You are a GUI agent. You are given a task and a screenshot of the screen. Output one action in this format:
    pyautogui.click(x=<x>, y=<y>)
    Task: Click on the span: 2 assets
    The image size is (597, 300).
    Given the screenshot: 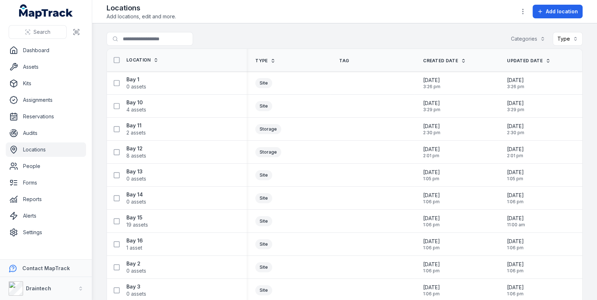 What is the action you would take?
    pyautogui.click(x=136, y=133)
    